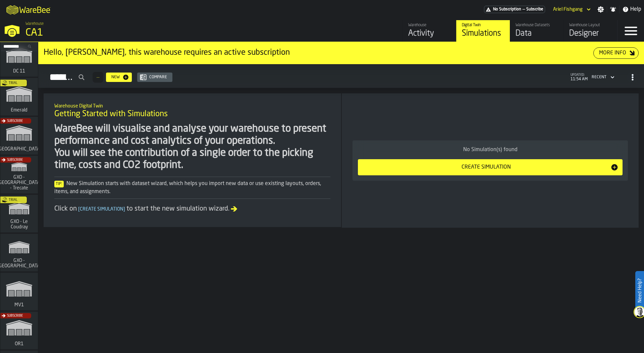 This screenshot has height=353, width=644. What do you see at coordinates (630, 31) in the screenshot?
I see `label: button-toggle-Menu` at bounding box center [630, 31].